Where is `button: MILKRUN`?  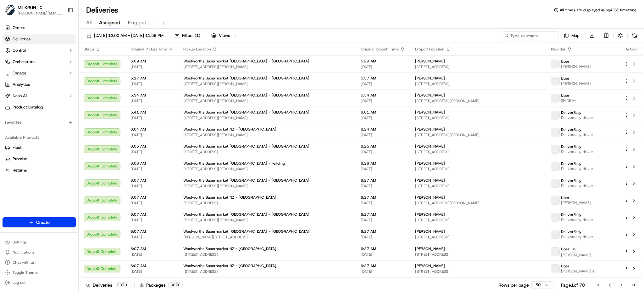 button: MILKRUN is located at coordinates (27, 8).